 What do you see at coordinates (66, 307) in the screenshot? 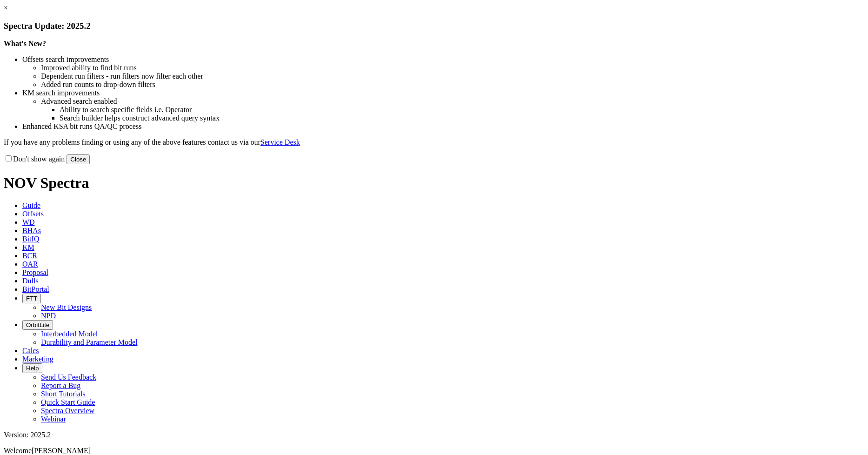
I see `a: New Bit Designs` at bounding box center [66, 307].